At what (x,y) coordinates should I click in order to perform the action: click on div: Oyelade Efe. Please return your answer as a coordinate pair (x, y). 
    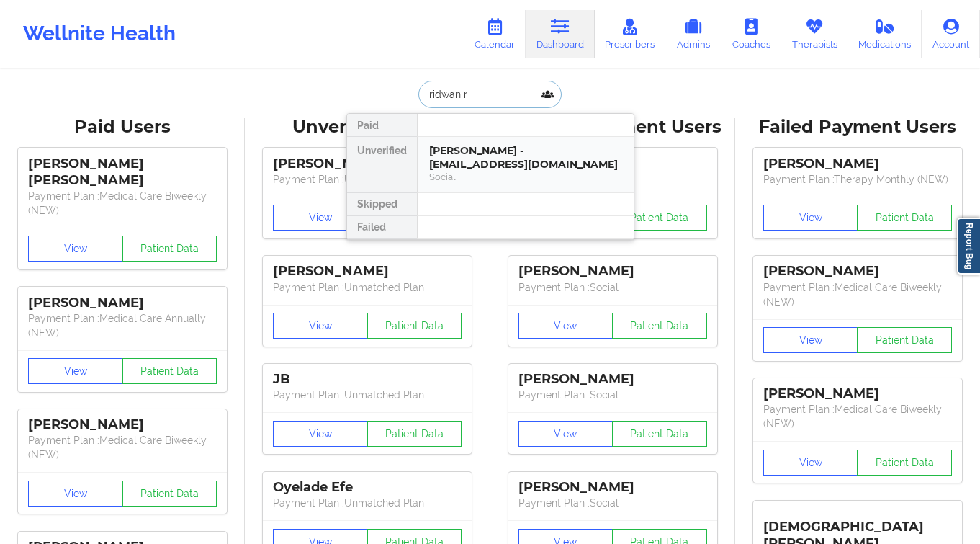
    Looking at the image, I should click on (367, 487).